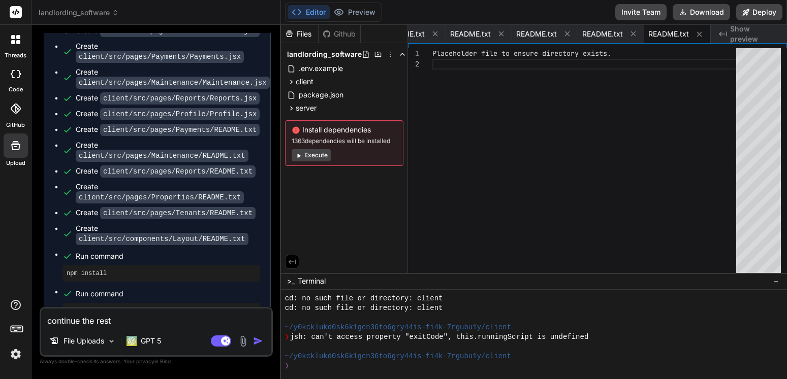 Image resolution: width=787 pixels, height=379 pixels. I want to click on code: client/src/pages/Payments/Payments.jsx, so click(160, 57).